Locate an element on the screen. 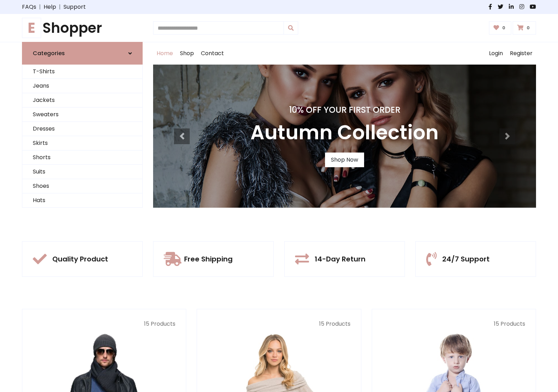 Image resolution: width=558 pixels, height=392 pixels. a: Help is located at coordinates (50, 7).